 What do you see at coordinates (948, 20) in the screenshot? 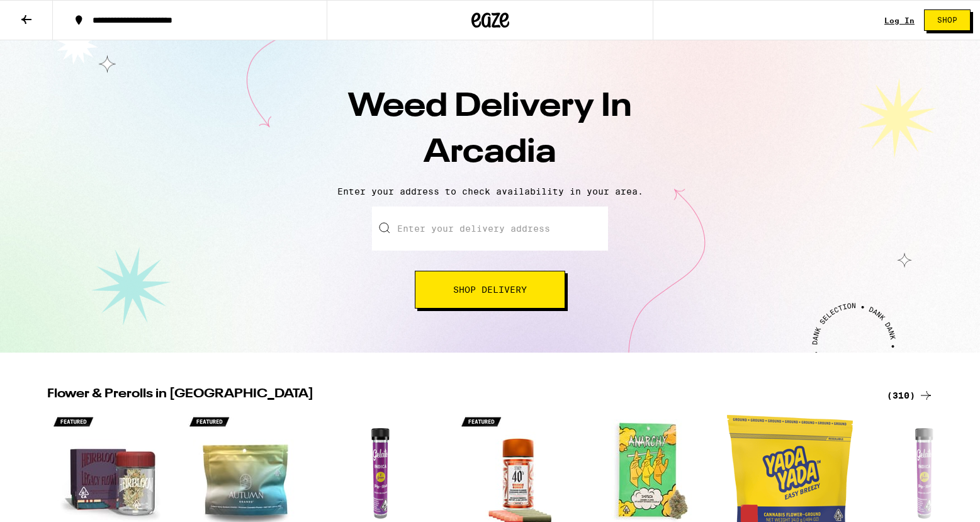
I see `span: Shop` at bounding box center [948, 20].